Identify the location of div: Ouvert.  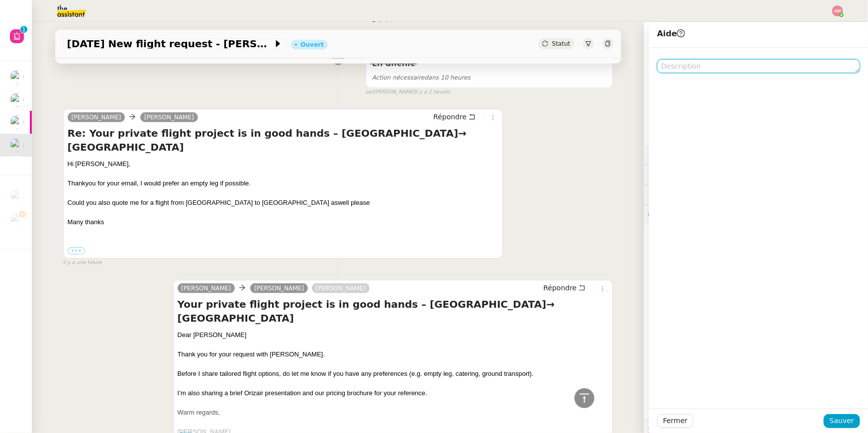
(312, 45).